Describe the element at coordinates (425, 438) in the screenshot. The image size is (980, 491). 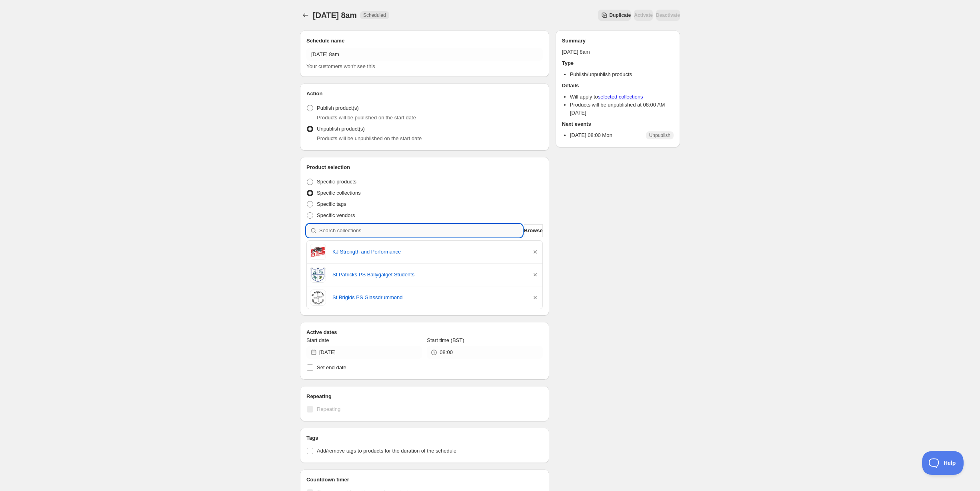
I see `h2: Tags` at that location.